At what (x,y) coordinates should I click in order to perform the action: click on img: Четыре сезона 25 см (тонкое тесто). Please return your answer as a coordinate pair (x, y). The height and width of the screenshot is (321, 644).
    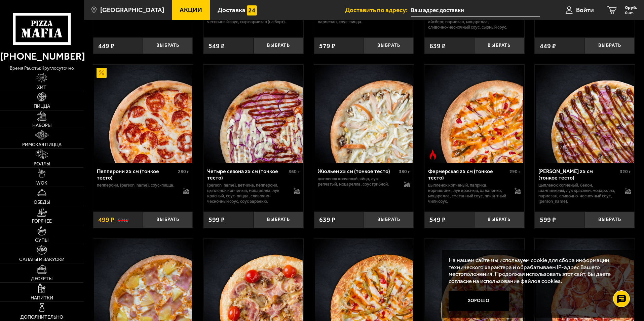
    Looking at the image, I should click on (253, 114).